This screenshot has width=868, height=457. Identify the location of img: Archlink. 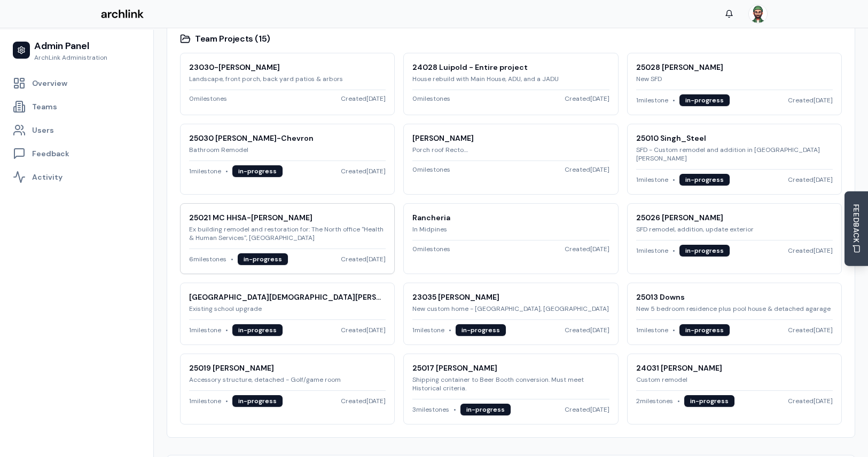
(122, 14).